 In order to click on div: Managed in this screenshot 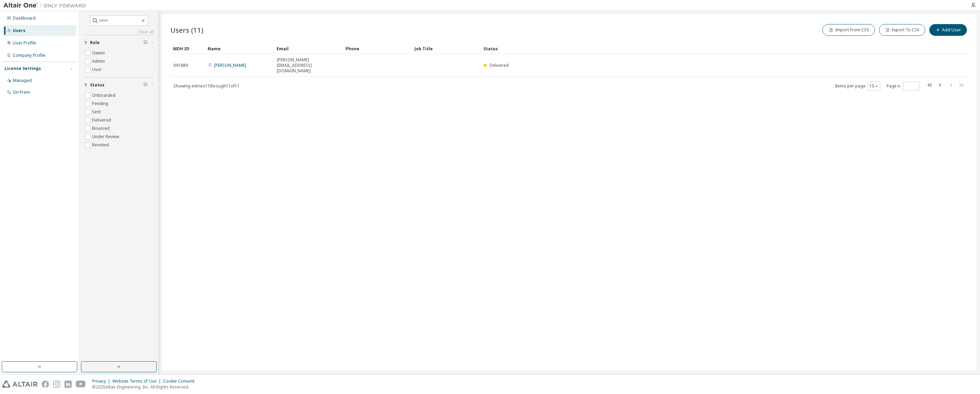, I will do `click(22, 81)`.